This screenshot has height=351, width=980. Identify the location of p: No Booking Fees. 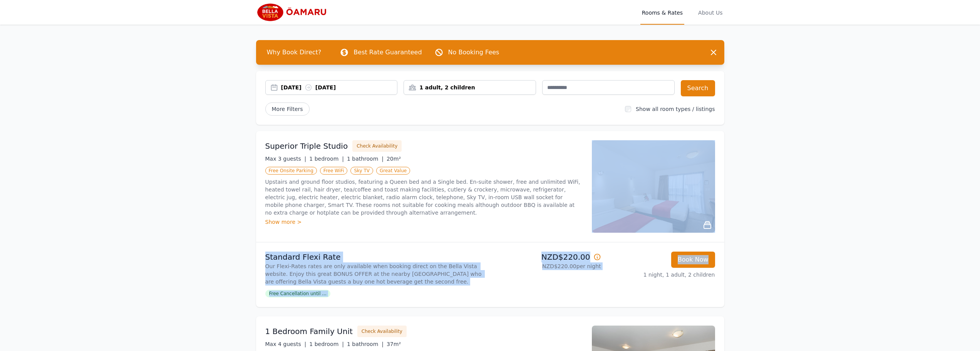
(474, 53).